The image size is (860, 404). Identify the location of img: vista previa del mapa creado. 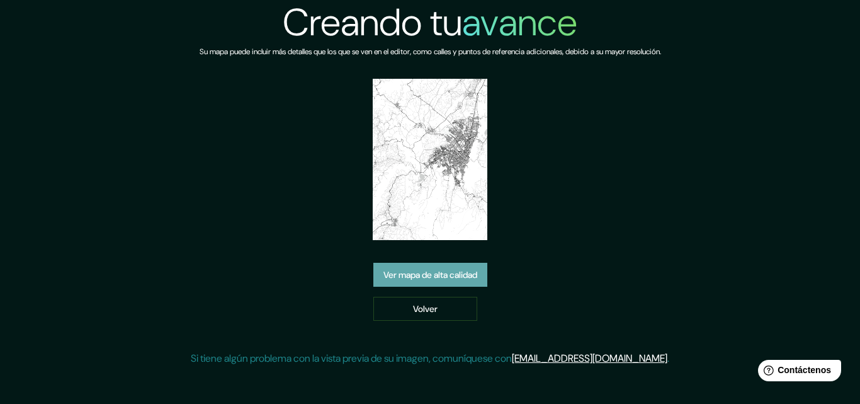
(430, 159).